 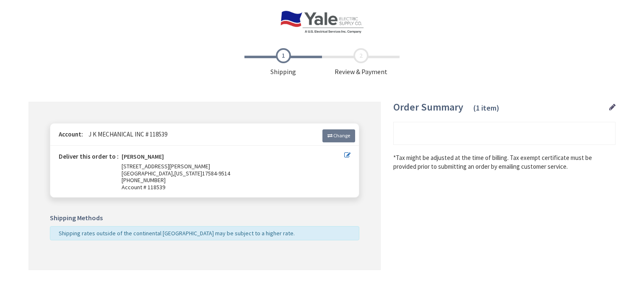 I want to click on span: Change, so click(x=342, y=135).